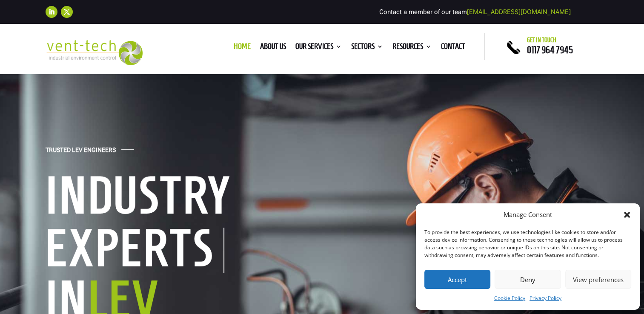 The image size is (644, 314). Describe the element at coordinates (135, 250) in the screenshot. I see `h1: Experts` at that location.